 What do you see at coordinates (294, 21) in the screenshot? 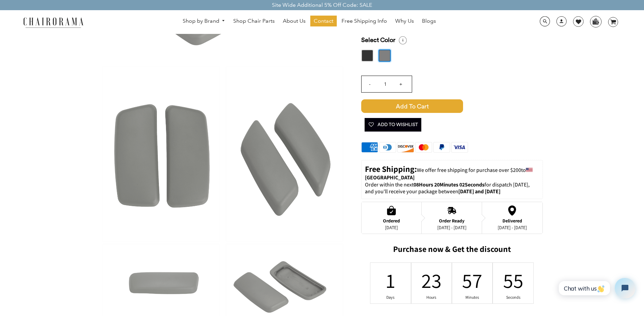
I see `span: About Us` at bounding box center [294, 21].